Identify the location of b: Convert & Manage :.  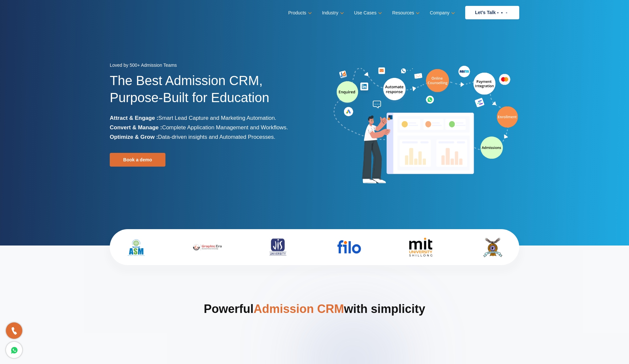
(136, 127).